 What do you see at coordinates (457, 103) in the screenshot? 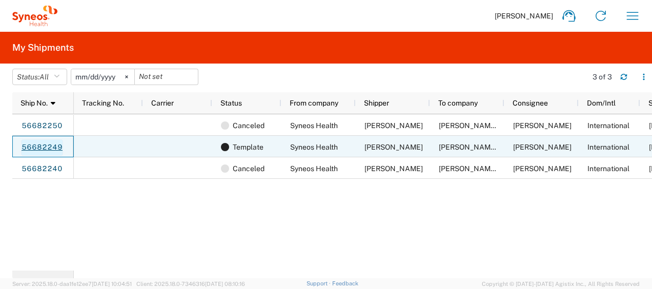
I see `span: To company` at bounding box center [457, 103].